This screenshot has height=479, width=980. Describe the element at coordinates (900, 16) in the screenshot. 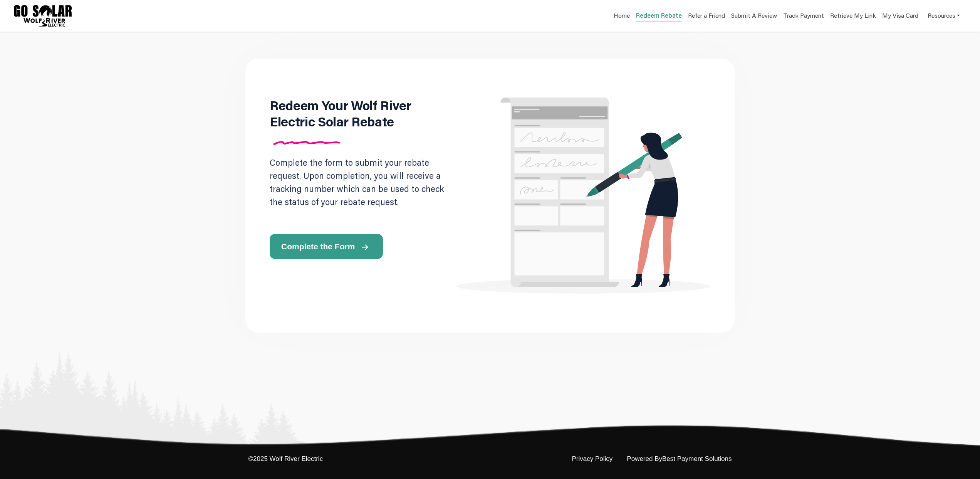

I see `a: My Visa Card` at that location.